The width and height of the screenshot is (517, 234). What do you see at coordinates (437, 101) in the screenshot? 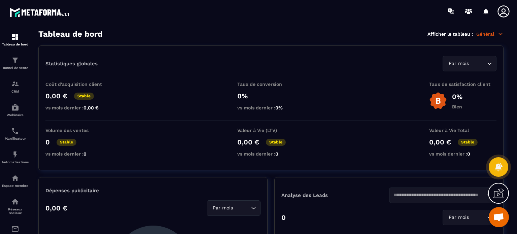
I see `img: b-badge-o.b3b20ee6.svg` at bounding box center [437, 101].